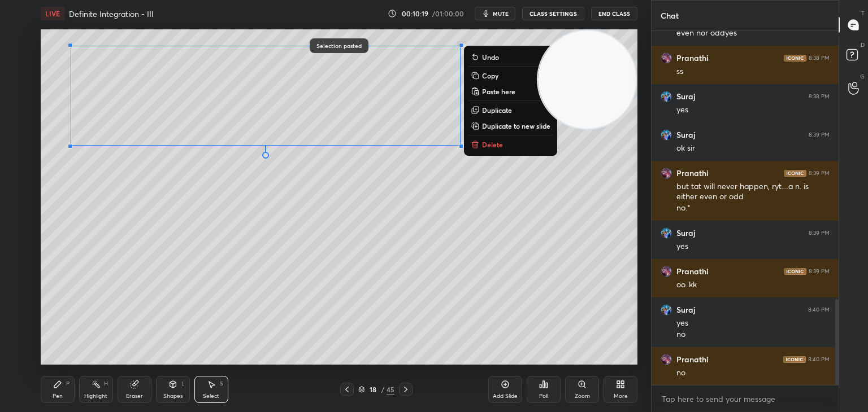 The width and height of the screenshot is (868, 412). I want to click on div: L, so click(183, 385).